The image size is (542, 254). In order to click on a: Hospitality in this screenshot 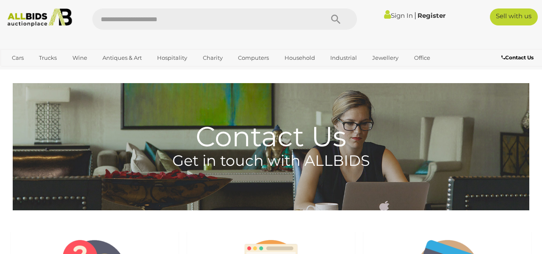, I will do `click(172, 58)`.